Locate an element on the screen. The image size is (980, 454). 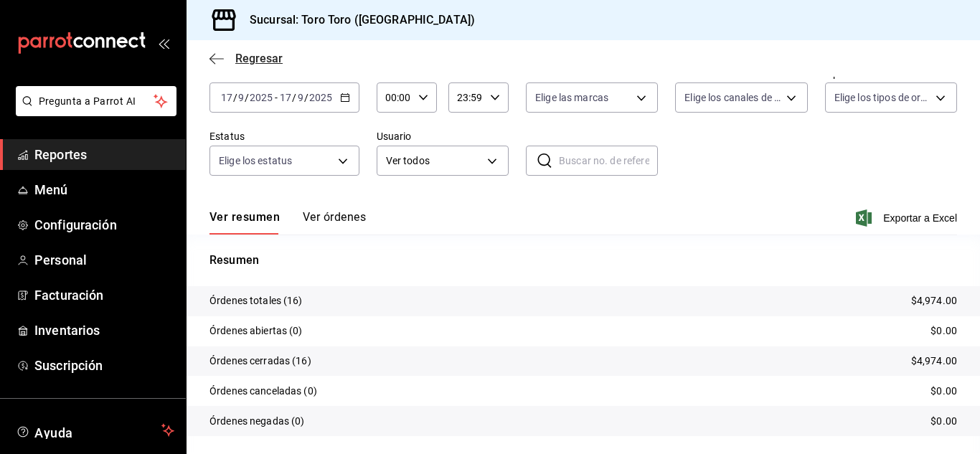
span: Regresar is located at coordinates (259, 58).